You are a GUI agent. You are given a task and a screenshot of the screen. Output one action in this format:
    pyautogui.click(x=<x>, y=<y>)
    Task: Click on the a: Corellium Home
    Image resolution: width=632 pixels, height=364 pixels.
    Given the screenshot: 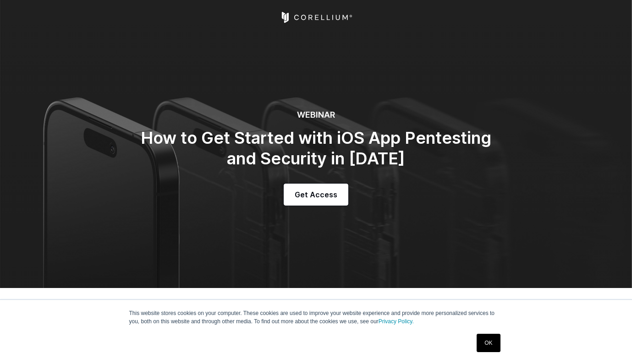 What is the action you would take?
    pyautogui.click(x=316, y=18)
    